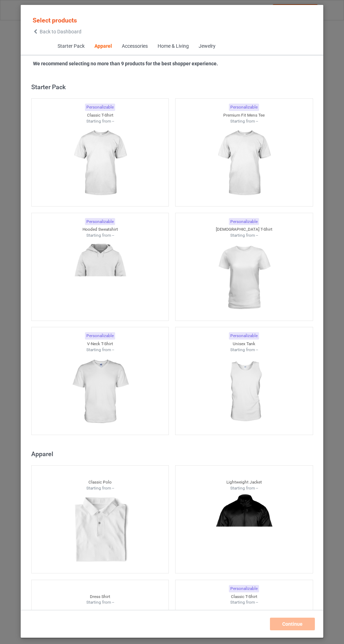 The width and height of the screenshot is (344, 644). What do you see at coordinates (100, 596) in the screenshot?
I see `div: Dress Shirt` at bounding box center [100, 596].